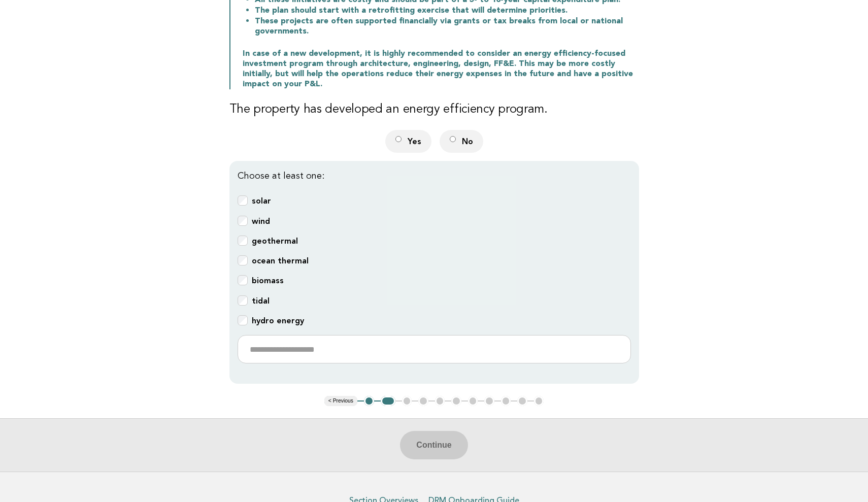  What do you see at coordinates (262, 200) in the screenshot?
I see `b: solar` at bounding box center [262, 200].